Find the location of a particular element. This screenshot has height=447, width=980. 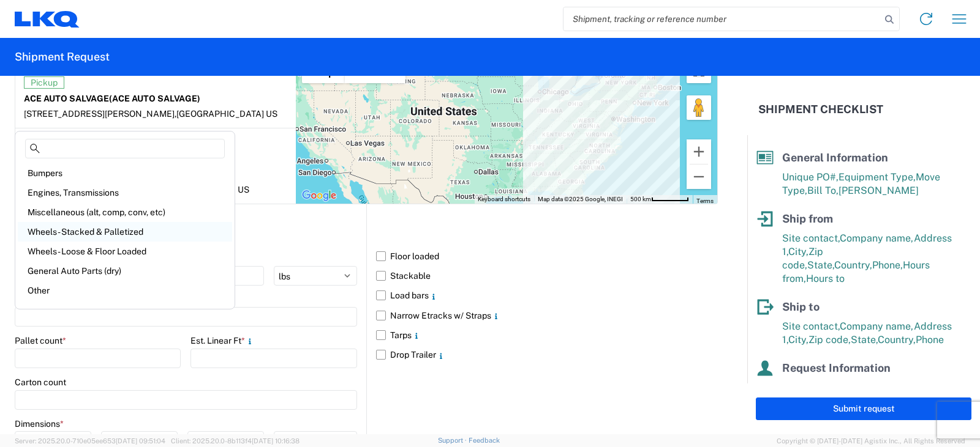

span: Name, is located at coordinates (797, 387).